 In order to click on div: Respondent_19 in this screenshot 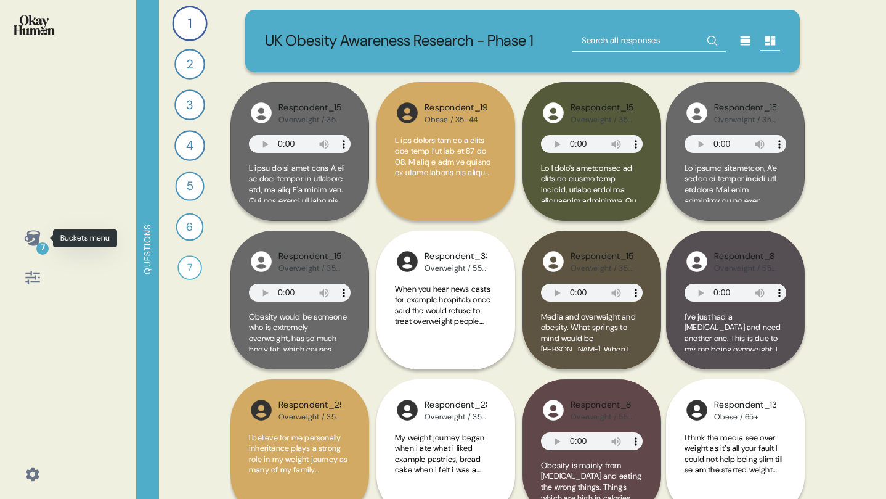, I will do `click(456, 108)`.